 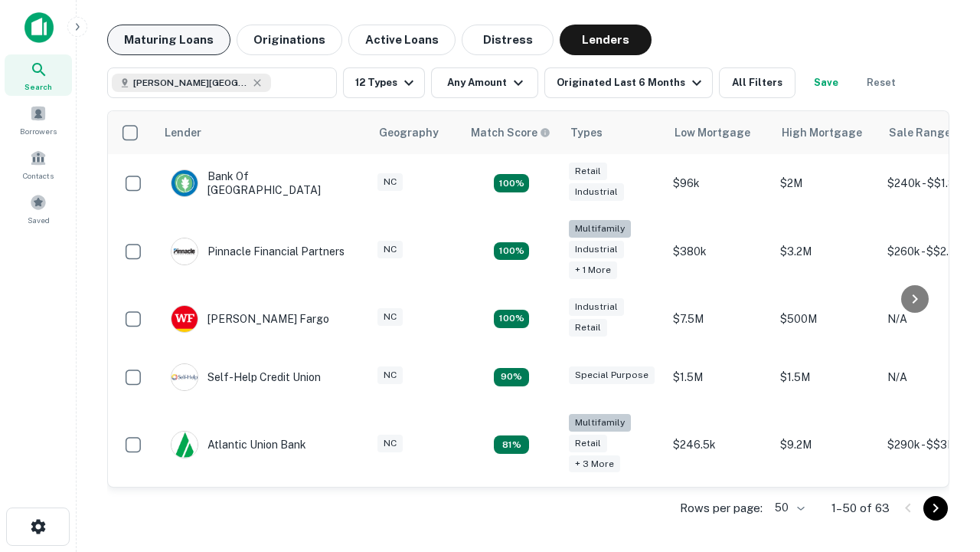 I want to click on h6: Match Score, so click(x=509, y=133).